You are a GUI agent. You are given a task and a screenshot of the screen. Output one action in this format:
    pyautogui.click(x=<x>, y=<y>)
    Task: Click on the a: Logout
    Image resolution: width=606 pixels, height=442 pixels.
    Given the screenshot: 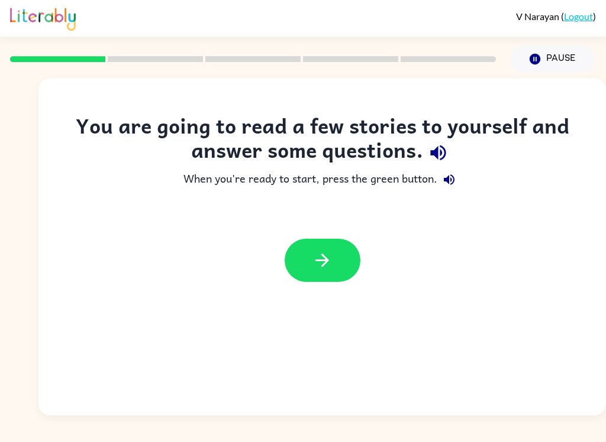 What is the action you would take?
    pyautogui.click(x=578, y=16)
    